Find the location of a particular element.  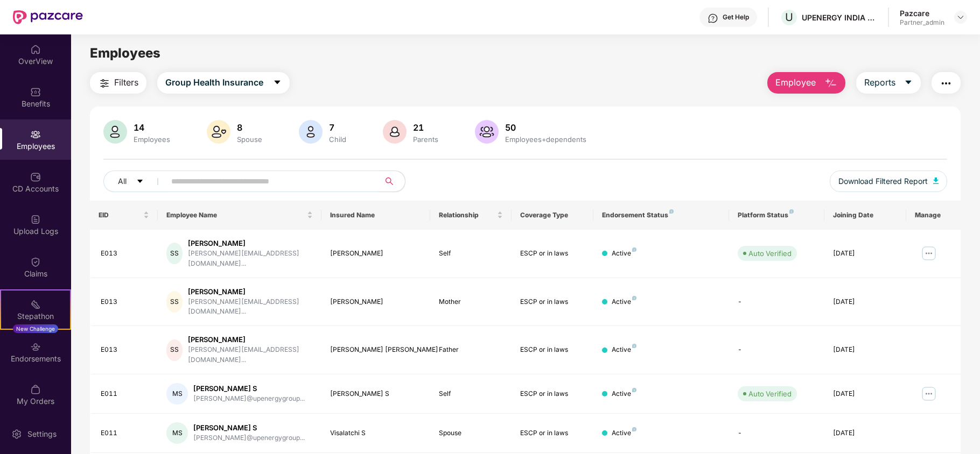

img: svg+xml;base64,PHN2ZyBpZD0iTXlfT3JkZXJzIiBkYXRhLW5hbWU9Ik15IE9yZGVycyIgeG1sbnM9Imh0dHA6Ly93d3cudz... is located at coordinates (35, 390).